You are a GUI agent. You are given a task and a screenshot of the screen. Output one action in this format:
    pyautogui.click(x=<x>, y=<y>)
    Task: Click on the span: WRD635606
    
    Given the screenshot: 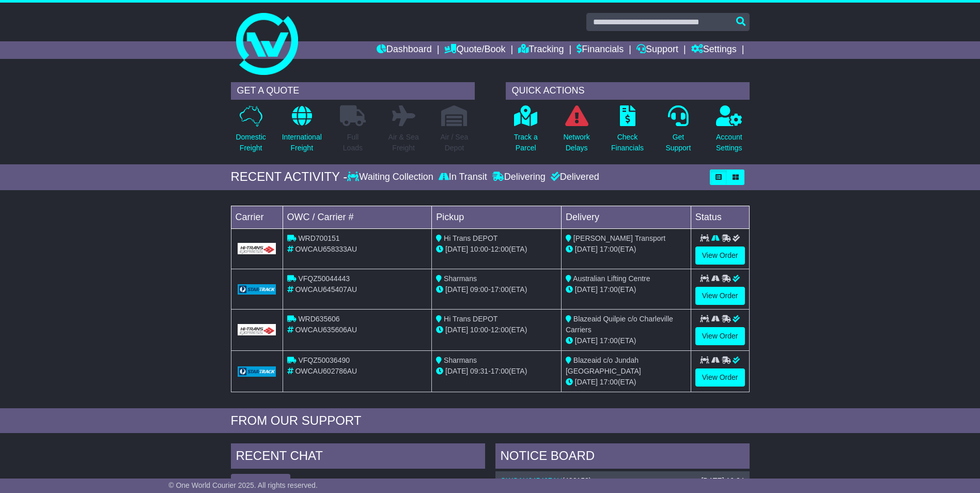 What is the action you would take?
    pyautogui.click(x=319, y=319)
    